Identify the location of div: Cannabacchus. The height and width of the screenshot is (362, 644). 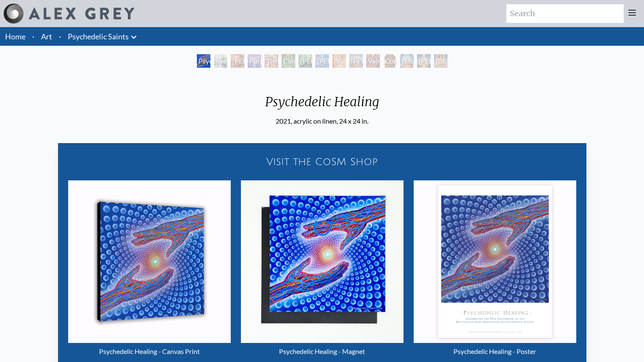
(288, 61).